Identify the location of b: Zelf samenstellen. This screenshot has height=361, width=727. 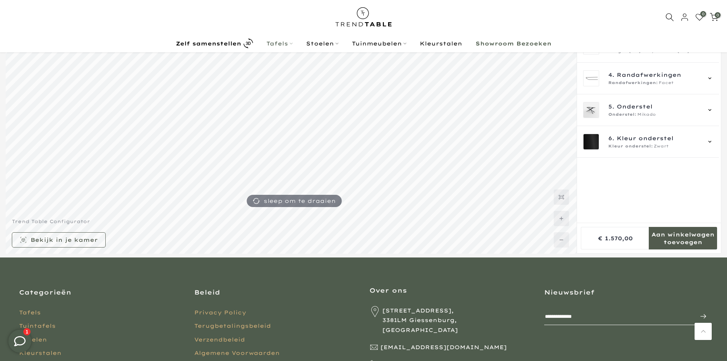
(208, 44).